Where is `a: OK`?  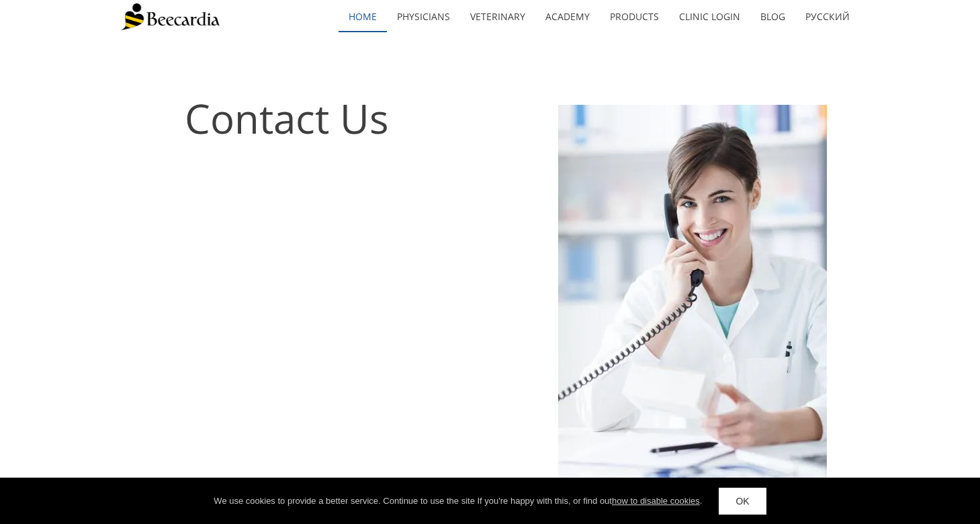
a: OK is located at coordinates (743, 501).